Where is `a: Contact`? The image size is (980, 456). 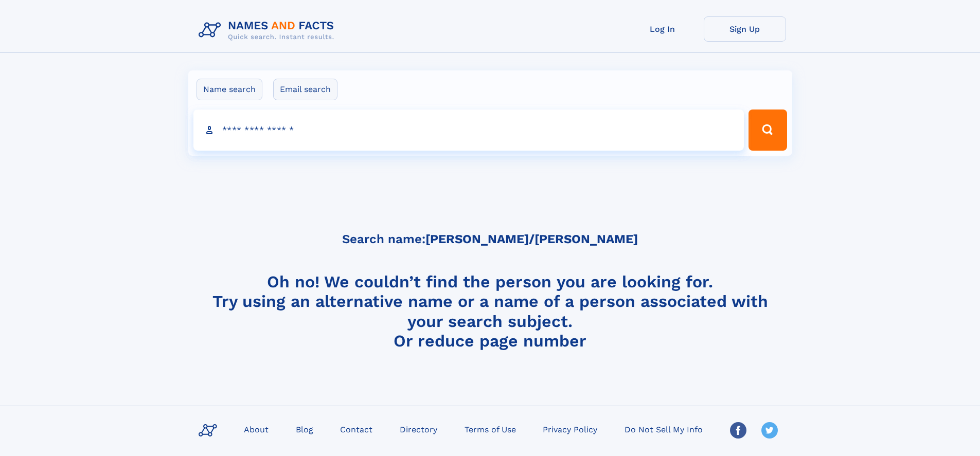
a: Contact is located at coordinates (356, 429).